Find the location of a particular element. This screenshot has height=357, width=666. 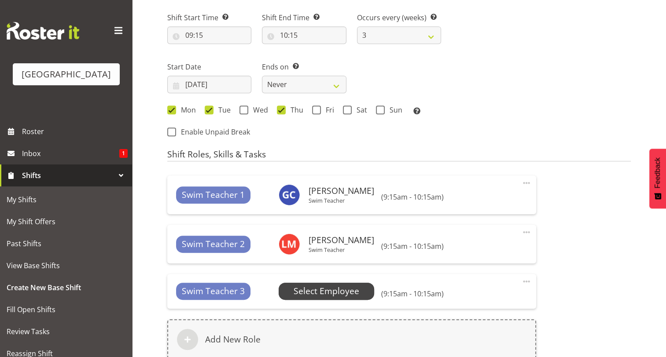

span: My Shift Offers is located at coordinates (66, 222).